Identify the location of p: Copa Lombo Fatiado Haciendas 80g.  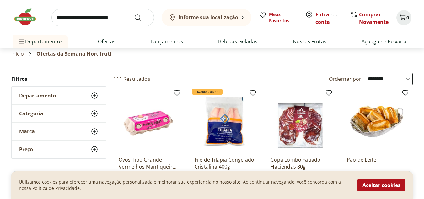
(300, 163).